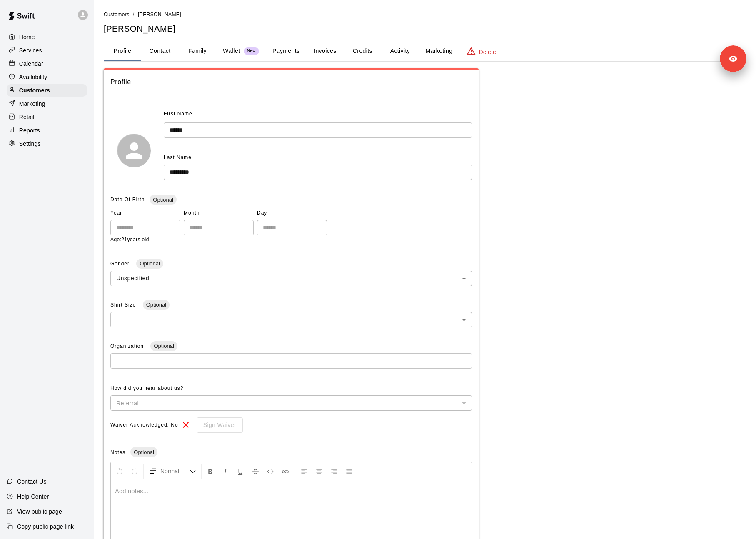 This screenshot has width=756, height=539. Describe the element at coordinates (47, 104) in the screenshot. I see `a: Marketing` at that location.